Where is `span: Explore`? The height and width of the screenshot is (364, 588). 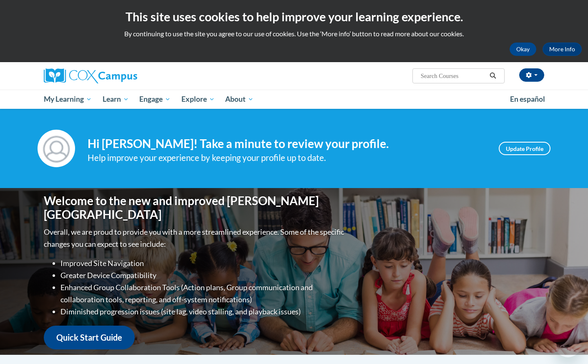 span: Explore is located at coordinates (198, 99).